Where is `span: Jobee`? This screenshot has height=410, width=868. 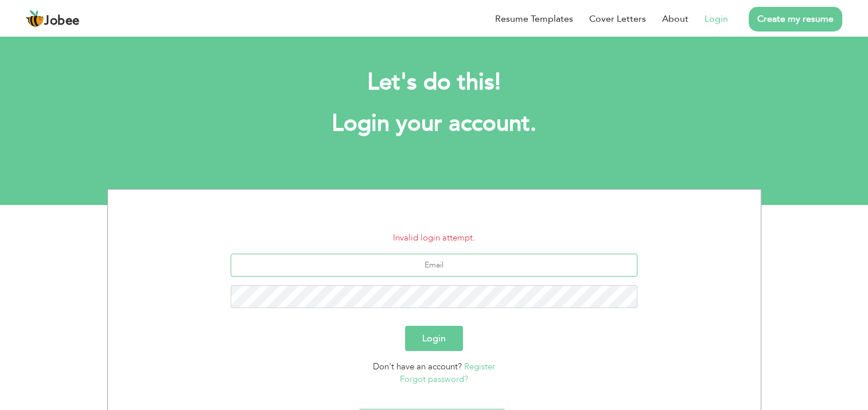 span: Jobee is located at coordinates (62, 21).